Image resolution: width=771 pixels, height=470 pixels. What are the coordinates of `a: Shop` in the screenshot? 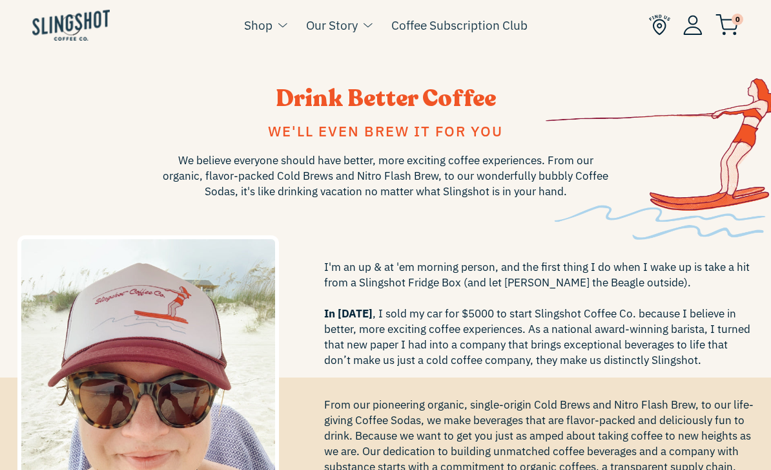 It's located at (258, 25).